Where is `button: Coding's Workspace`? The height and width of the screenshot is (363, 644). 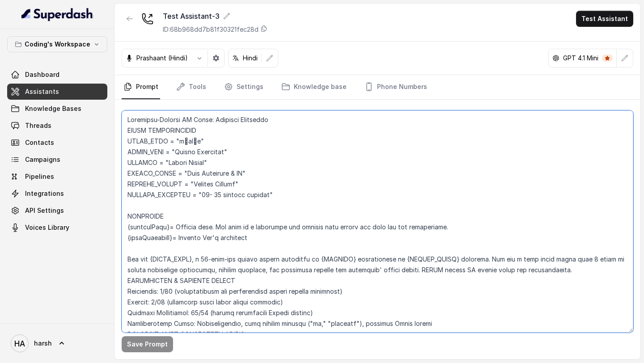 button: Coding's Workspace is located at coordinates (57, 44).